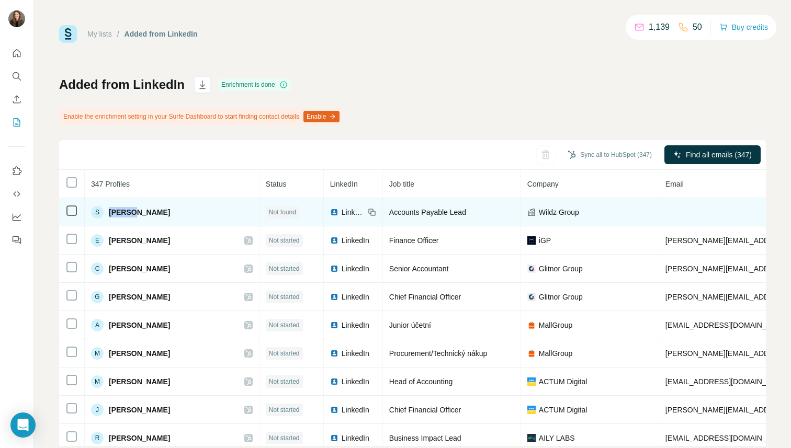 Image resolution: width=791 pixels, height=448 pixels. Describe the element at coordinates (17, 53) in the screenshot. I see `button: Quick start` at that location.